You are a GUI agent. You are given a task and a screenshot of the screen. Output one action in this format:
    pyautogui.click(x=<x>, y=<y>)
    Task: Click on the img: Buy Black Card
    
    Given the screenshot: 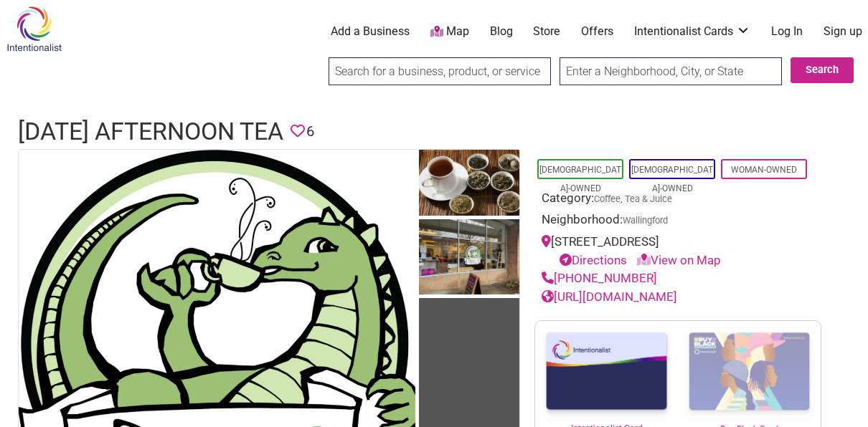 What is the action you would take?
    pyautogui.click(x=749, y=372)
    